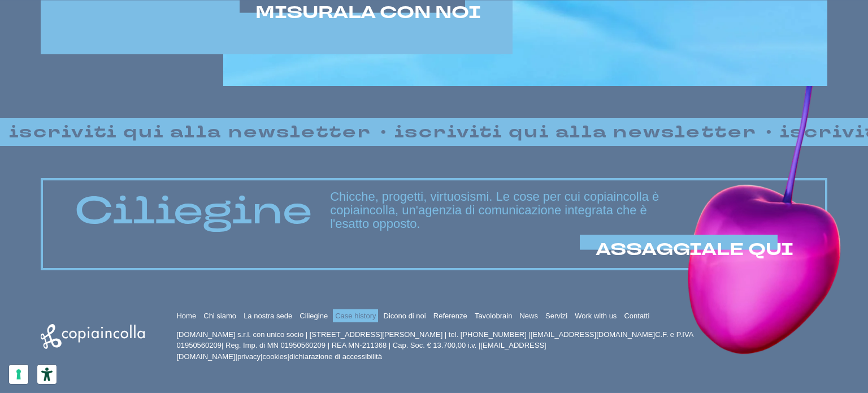 Image resolution: width=868 pixels, height=393 pixels. Describe the element at coordinates (336, 357) in the screenshot. I see `a: dichiarazione di accessibilità` at that location.